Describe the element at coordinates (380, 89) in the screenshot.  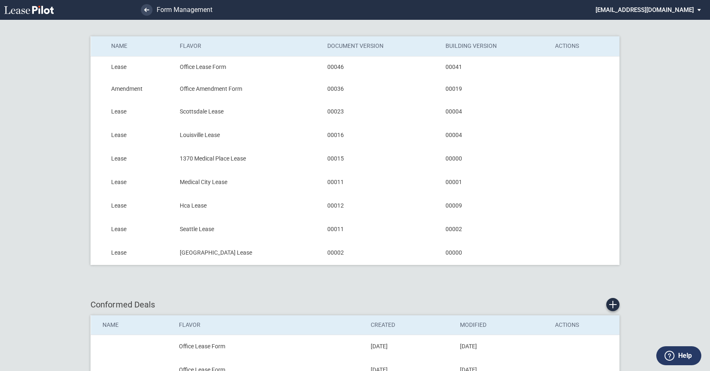
I see `td: 00036` at that location.